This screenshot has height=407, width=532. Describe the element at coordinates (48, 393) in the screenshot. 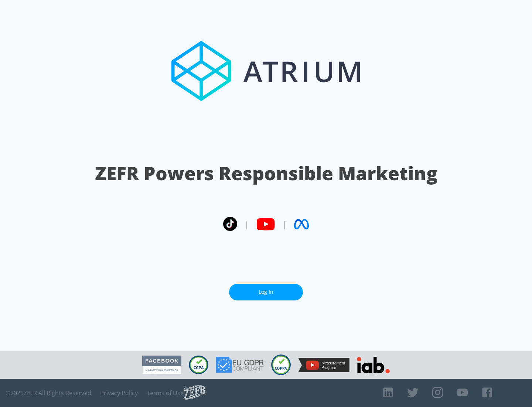

I see `span: © 2025 ZEFR All Rights Reserved` at that location.